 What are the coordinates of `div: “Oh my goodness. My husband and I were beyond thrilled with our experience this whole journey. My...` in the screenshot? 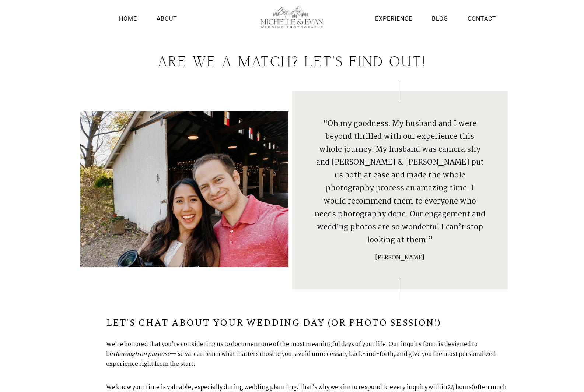 It's located at (399, 182).